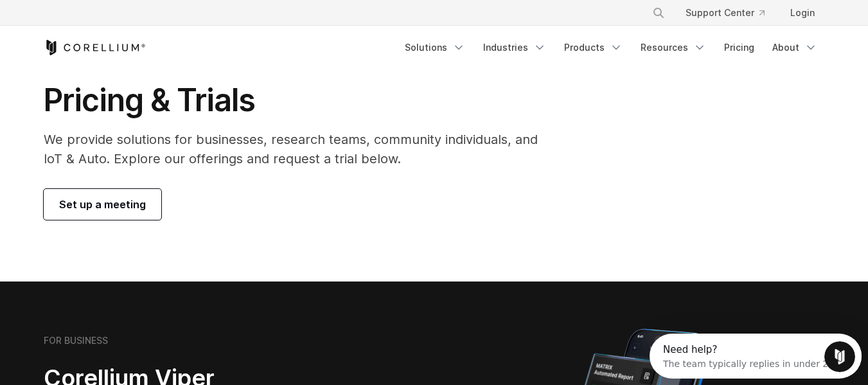 Image resolution: width=868 pixels, height=385 pixels. I want to click on a: Corellium Home, so click(95, 47).